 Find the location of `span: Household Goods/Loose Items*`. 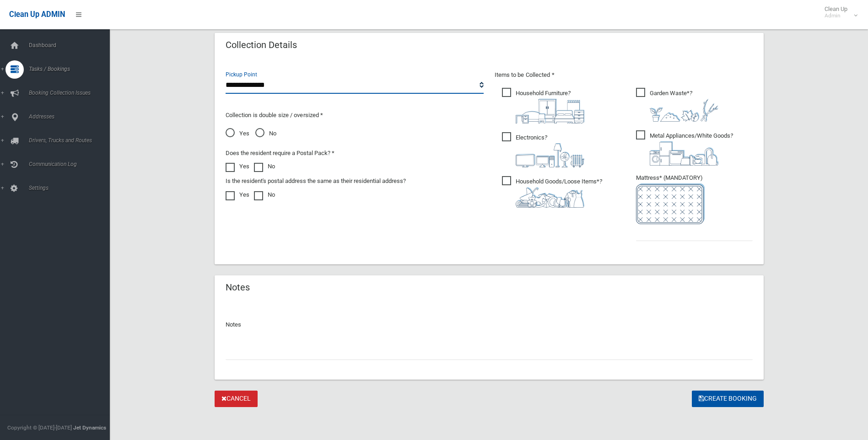

span: Household Goods/Loose Items* is located at coordinates (552, 192).